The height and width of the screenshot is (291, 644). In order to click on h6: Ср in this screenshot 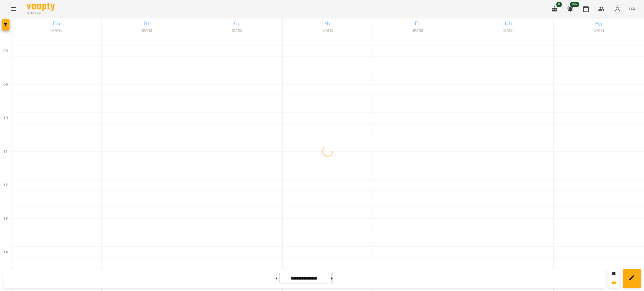, I will do `click(237, 24)`.